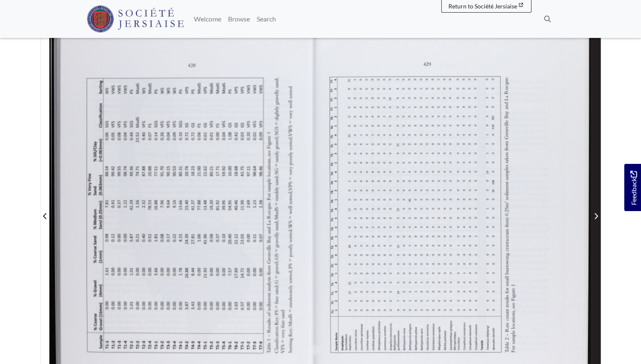 The image size is (641, 364). What do you see at coordinates (207, 19) in the screenshot?
I see `a: Welcome` at bounding box center [207, 19].